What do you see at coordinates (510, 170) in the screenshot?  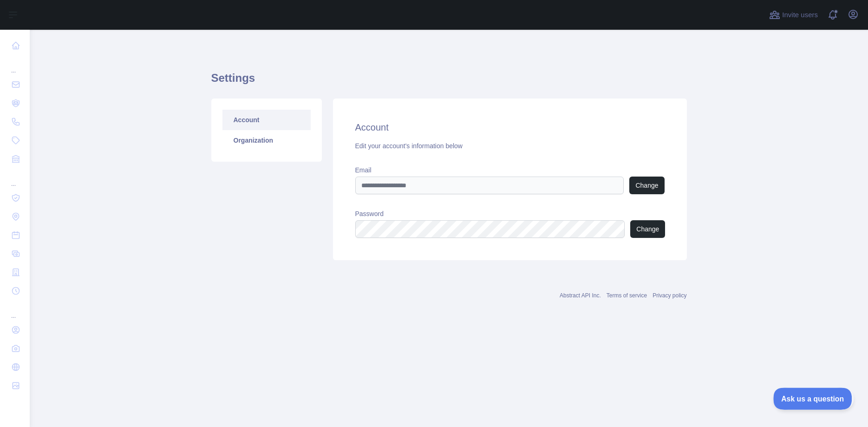 I see `label: Email` at bounding box center [510, 170].